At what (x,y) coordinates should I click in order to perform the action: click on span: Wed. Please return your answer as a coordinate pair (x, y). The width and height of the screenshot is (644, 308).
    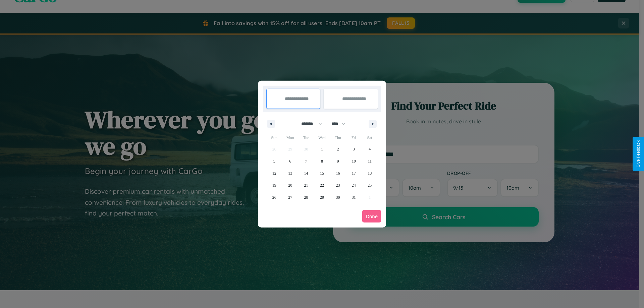
    Looking at the image, I should click on (321, 138).